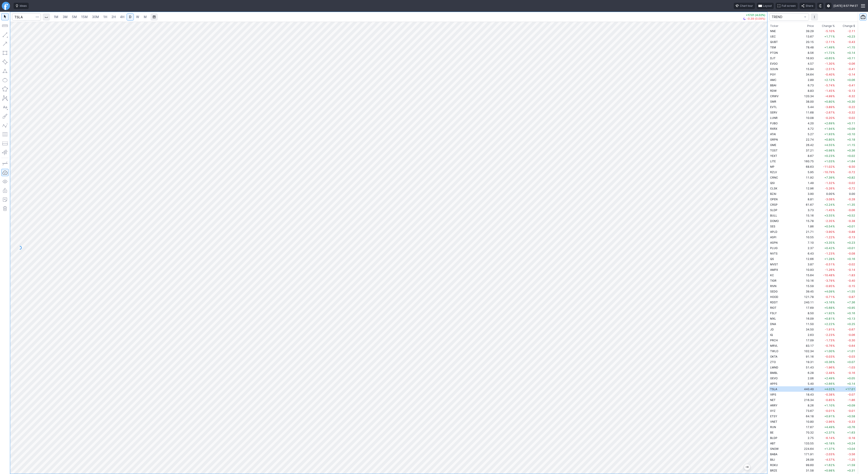 This screenshot has width=868, height=474. What do you see at coordinates (105, 17) in the screenshot?
I see `a: 1H` at bounding box center [105, 17].